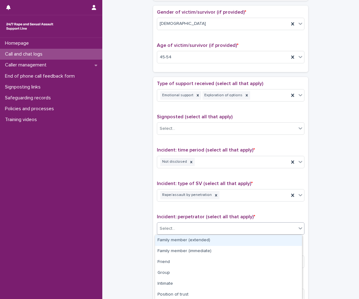 The image size is (359, 299). What do you see at coordinates (202, 12) in the screenshot?
I see `span: Gender of victim/survivor (if provided)` at bounding box center [202, 12].